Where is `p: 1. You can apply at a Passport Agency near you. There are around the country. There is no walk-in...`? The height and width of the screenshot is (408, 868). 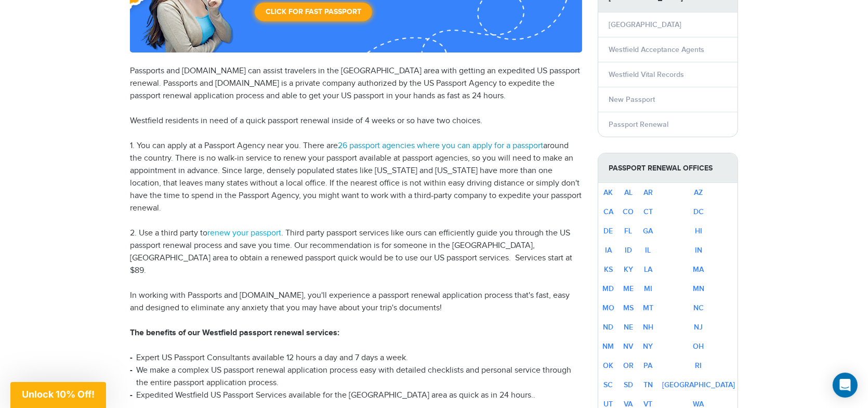
p: 1. You can apply at a Passport Agency near you. There are around the country. There is no walk-in... is located at coordinates (356, 177).